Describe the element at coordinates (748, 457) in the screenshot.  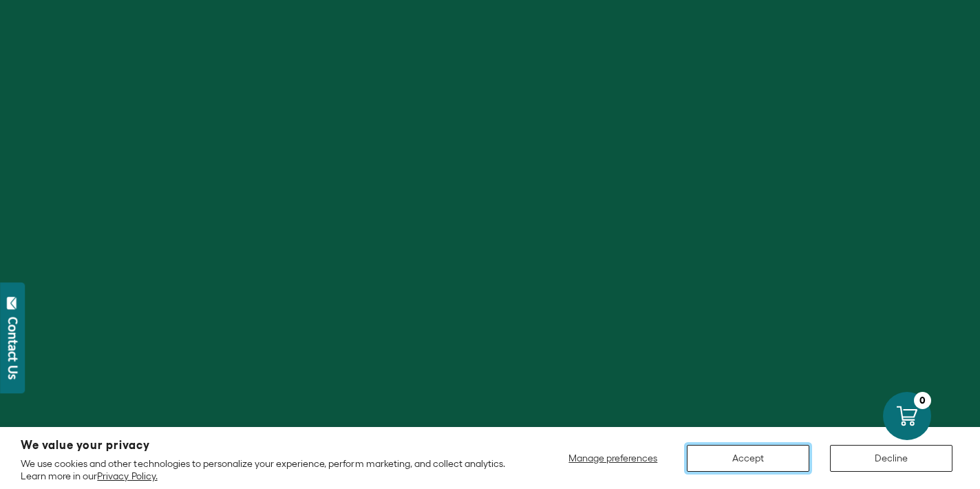
I see `button: Accept` at that location.